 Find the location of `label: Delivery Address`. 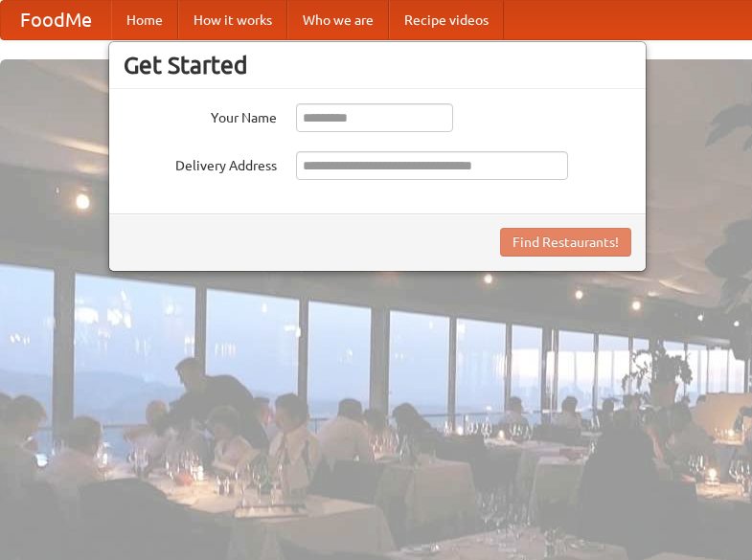

label: Delivery Address is located at coordinates (200, 163).